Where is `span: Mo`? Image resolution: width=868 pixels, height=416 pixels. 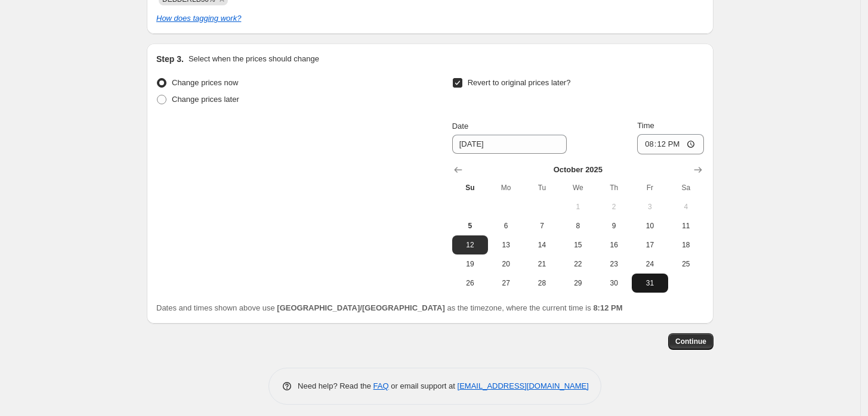
span: Mo is located at coordinates (506, 188).